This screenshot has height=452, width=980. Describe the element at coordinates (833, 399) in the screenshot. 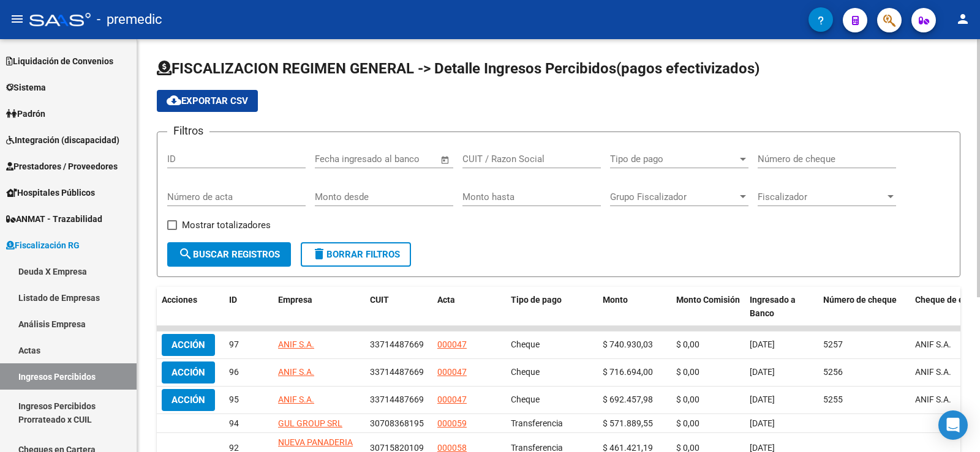

I see `span: 5255` at that location.